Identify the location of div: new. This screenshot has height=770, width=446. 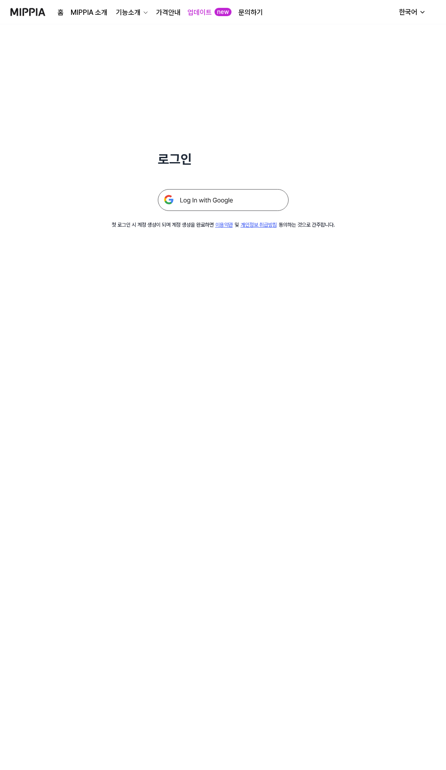
(223, 12).